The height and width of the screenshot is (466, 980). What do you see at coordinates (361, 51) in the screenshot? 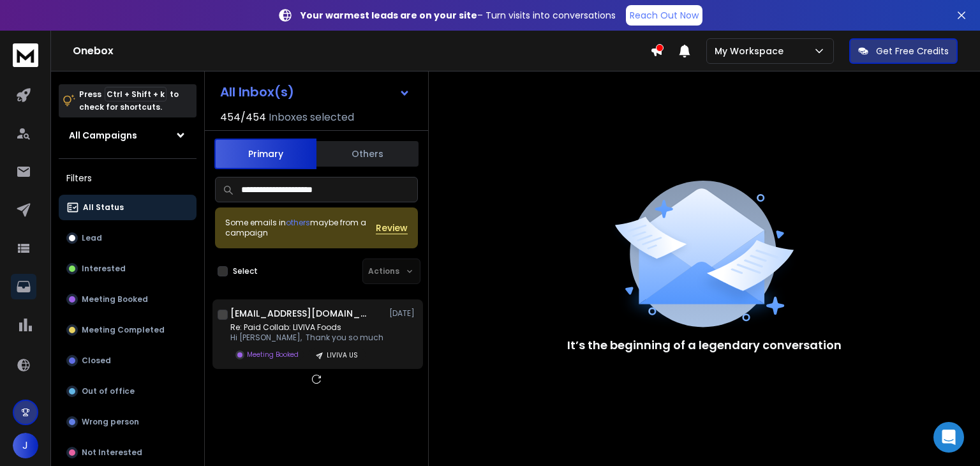
I see `h1: Onebox` at bounding box center [361, 51].